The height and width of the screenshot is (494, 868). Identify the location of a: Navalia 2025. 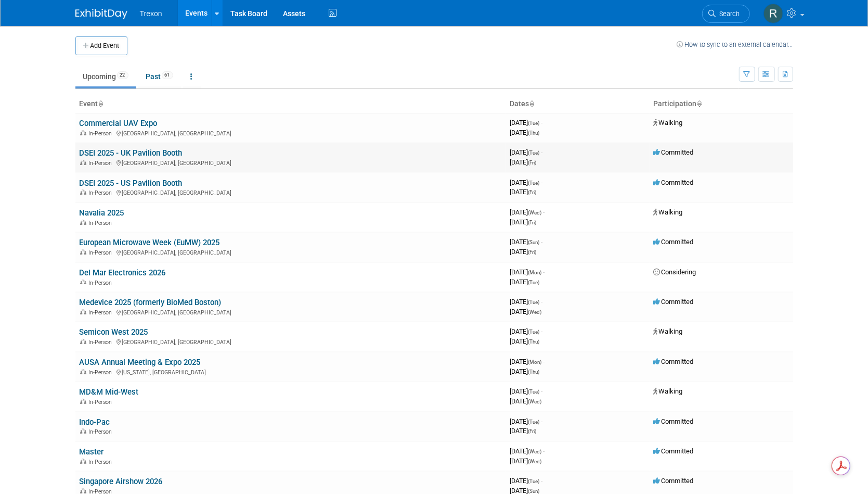
(102, 213).